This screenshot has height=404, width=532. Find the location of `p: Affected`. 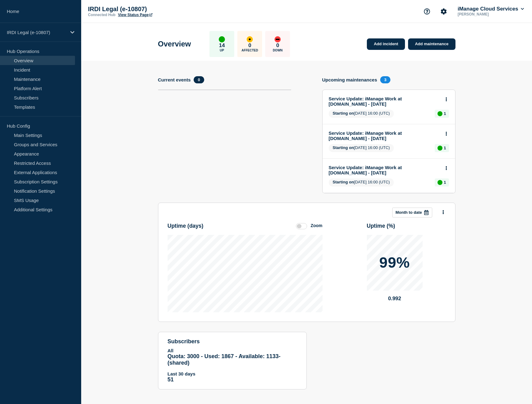

p: Affected is located at coordinates (250, 50).